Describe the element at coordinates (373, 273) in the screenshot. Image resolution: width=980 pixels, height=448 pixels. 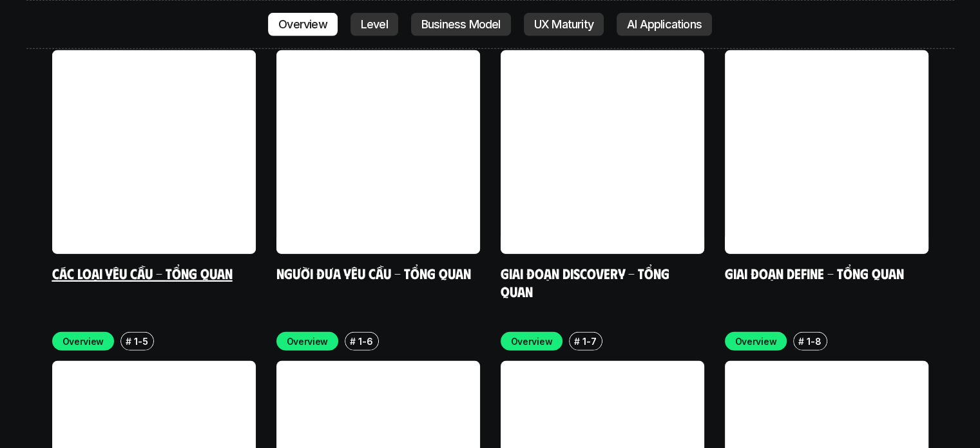
I see `a: Người đưa yêu cầu - Tổng quan` at that location.